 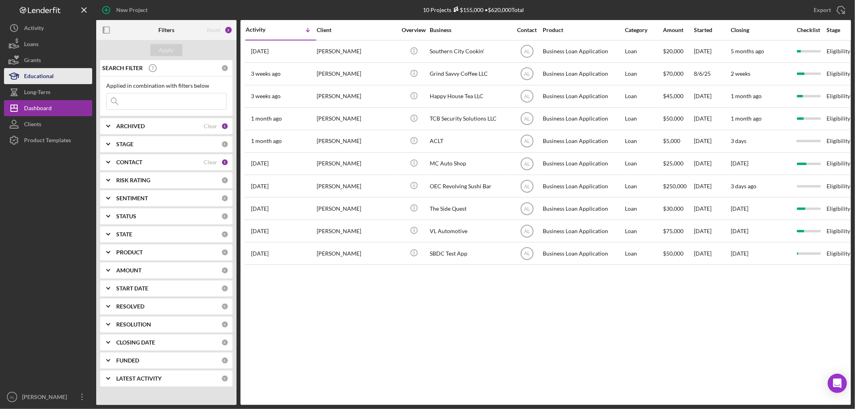 I want to click on button: Product Templates, so click(x=48, y=140).